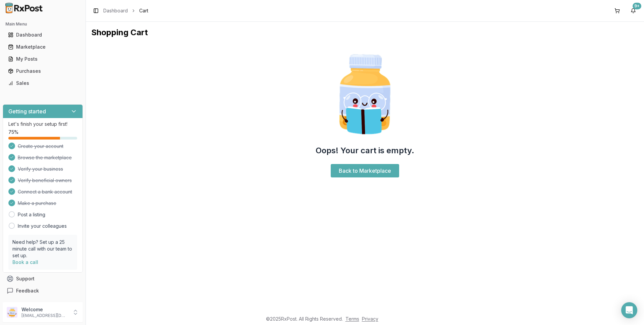 The height and width of the screenshot is (325, 644). Describe the element at coordinates (365, 33) in the screenshot. I see `h1: Shopping Cart` at that location.